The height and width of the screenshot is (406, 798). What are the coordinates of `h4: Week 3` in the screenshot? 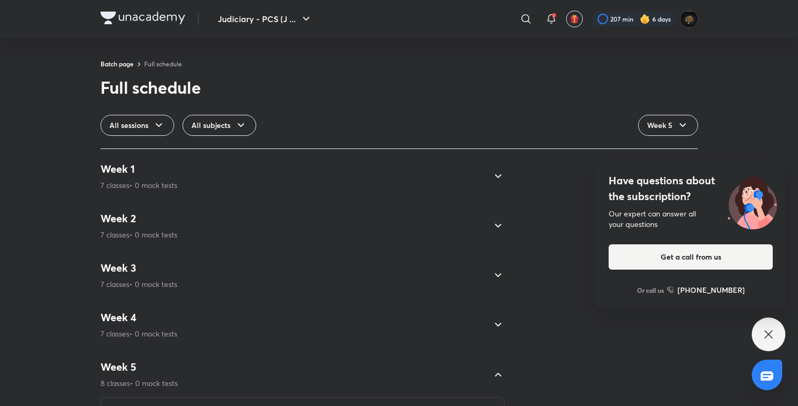 It's located at (139, 268).